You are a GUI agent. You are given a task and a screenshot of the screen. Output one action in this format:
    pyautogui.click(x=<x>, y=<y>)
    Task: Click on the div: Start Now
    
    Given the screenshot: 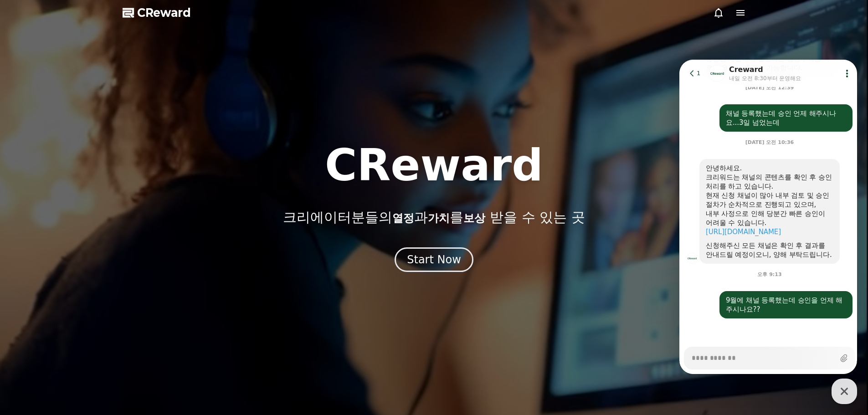 What is the action you would take?
    pyautogui.click(x=434, y=259)
    